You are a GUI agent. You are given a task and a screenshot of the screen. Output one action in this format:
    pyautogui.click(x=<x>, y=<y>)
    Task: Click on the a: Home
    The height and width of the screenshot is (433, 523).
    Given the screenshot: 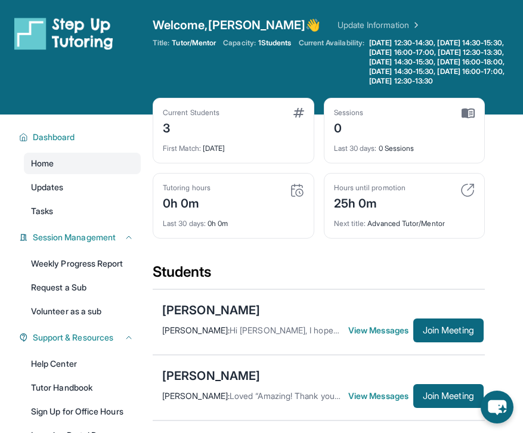 What is the action you would take?
    pyautogui.click(x=82, y=164)
    